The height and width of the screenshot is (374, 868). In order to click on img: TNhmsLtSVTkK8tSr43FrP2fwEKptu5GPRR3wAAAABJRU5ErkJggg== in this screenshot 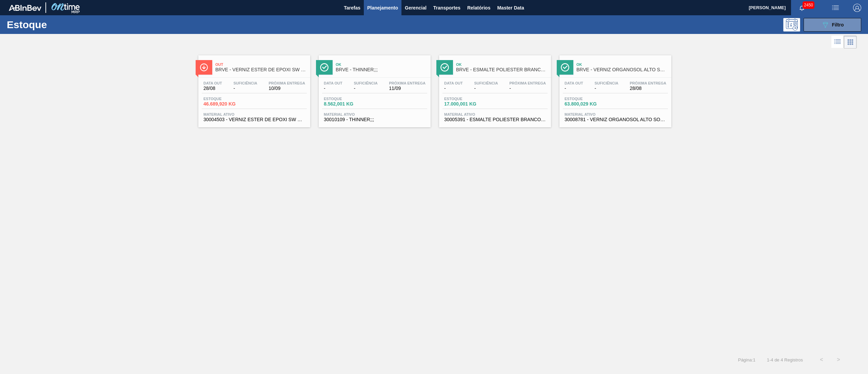, I will do `click(25, 8)`.